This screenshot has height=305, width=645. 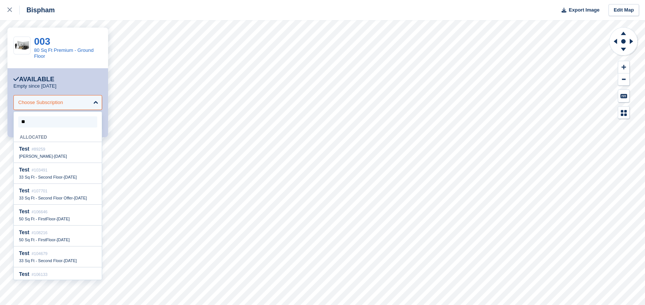 What do you see at coordinates (40, 170) in the screenshot?
I see `span: #103491` at bounding box center [40, 170].